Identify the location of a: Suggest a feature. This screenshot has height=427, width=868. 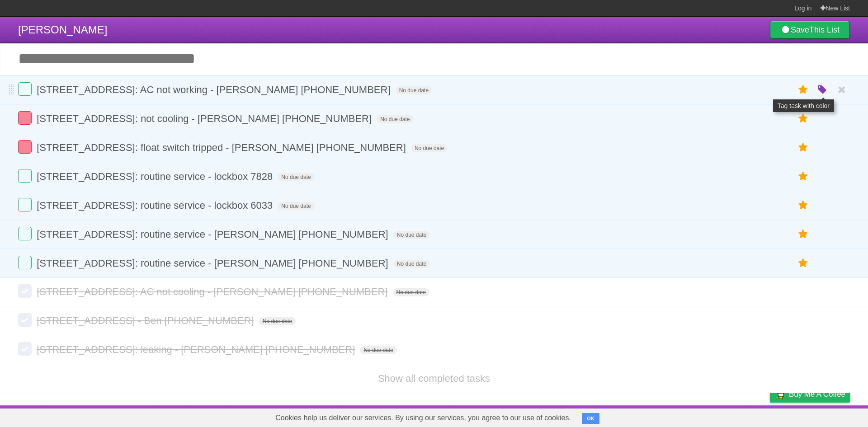
(821, 416).